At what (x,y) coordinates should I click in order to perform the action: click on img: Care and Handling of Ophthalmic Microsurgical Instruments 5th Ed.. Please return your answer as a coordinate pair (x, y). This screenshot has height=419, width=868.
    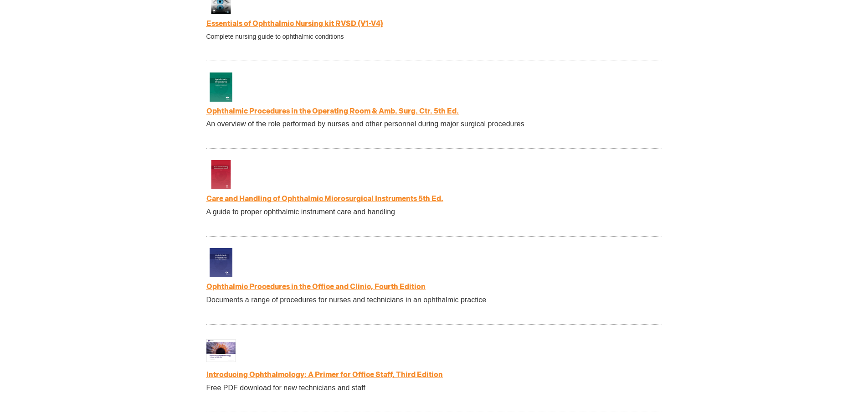
    Looking at the image, I should click on (221, 174).